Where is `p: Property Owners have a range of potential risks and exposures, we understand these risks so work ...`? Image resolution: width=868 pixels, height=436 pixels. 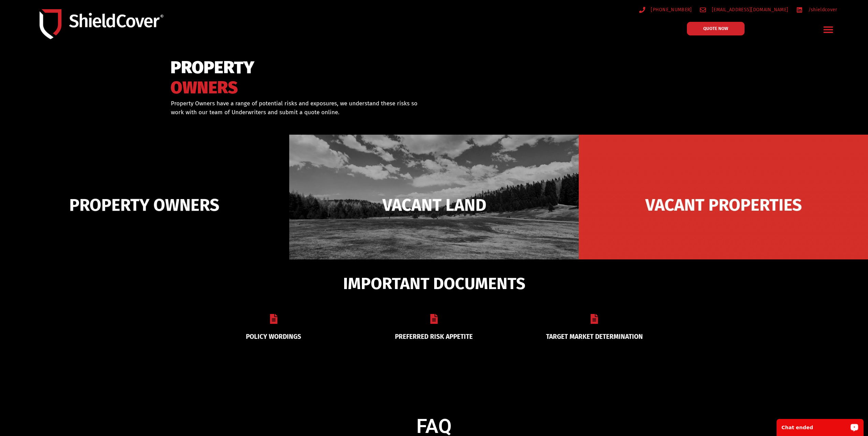
p: Property Owners have a range of potential risks and exposures, we understand these risks so work ... is located at coordinates (298, 108).